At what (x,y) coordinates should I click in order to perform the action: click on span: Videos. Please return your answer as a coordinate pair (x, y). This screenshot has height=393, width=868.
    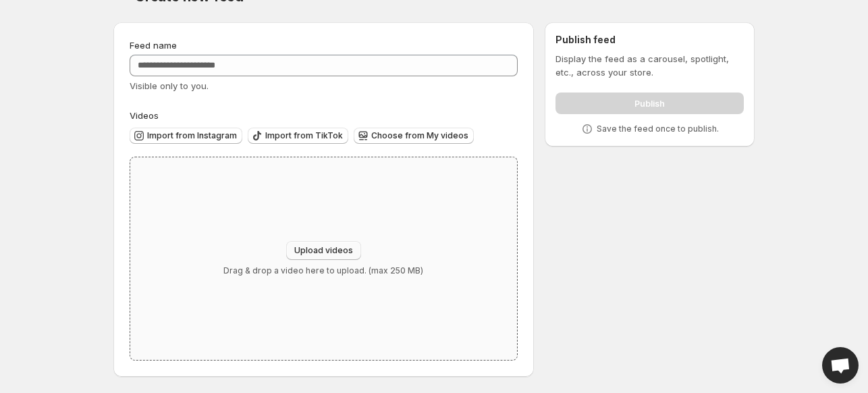
    Looking at the image, I should click on (144, 116).